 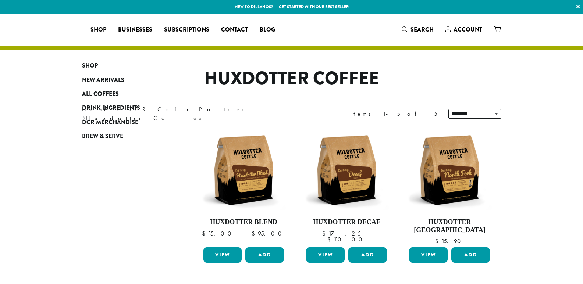 What do you see at coordinates (126, 122) in the screenshot?
I see `a: DCR Merchandise` at bounding box center [126, 122].